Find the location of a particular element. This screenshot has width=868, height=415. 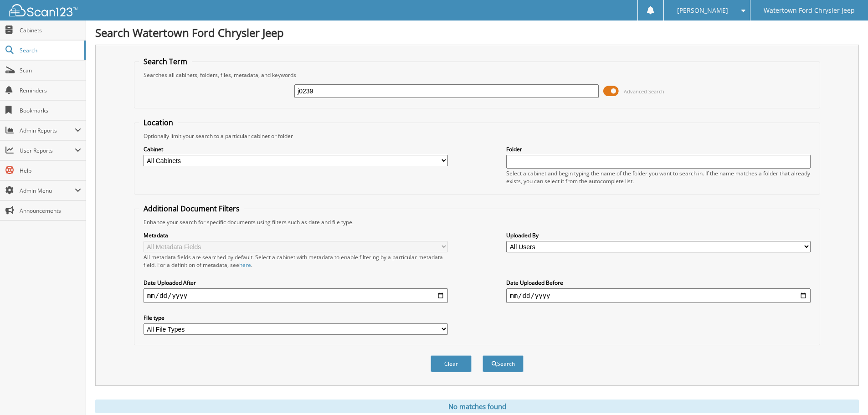

div: All metadata fields are searched by default. Select a cabinet with metadata to enable filtering b... is located at coordinates (296, 261).